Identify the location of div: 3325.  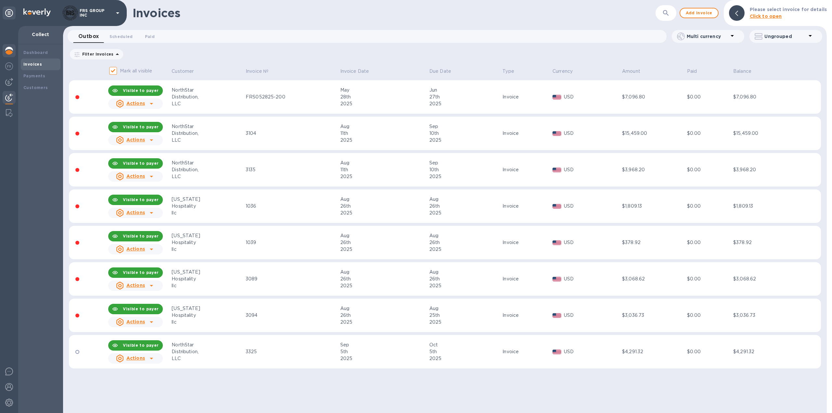
(292, 352).